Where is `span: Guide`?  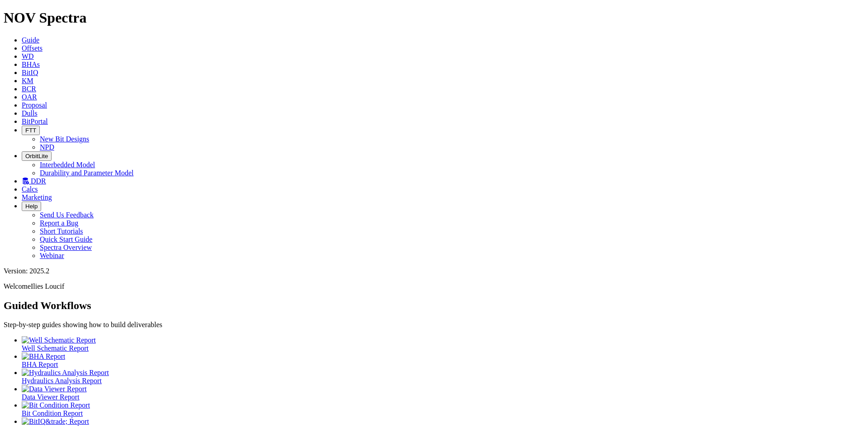 span: Guide is located at coordinates (30, 40).